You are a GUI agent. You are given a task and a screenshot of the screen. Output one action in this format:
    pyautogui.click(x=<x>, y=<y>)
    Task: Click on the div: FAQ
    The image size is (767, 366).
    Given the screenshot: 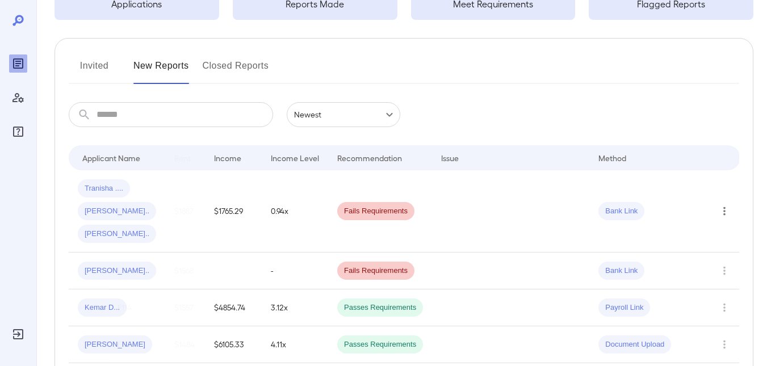 What is the action you would take?
    pyautogui.click(x=18, y=132)
    